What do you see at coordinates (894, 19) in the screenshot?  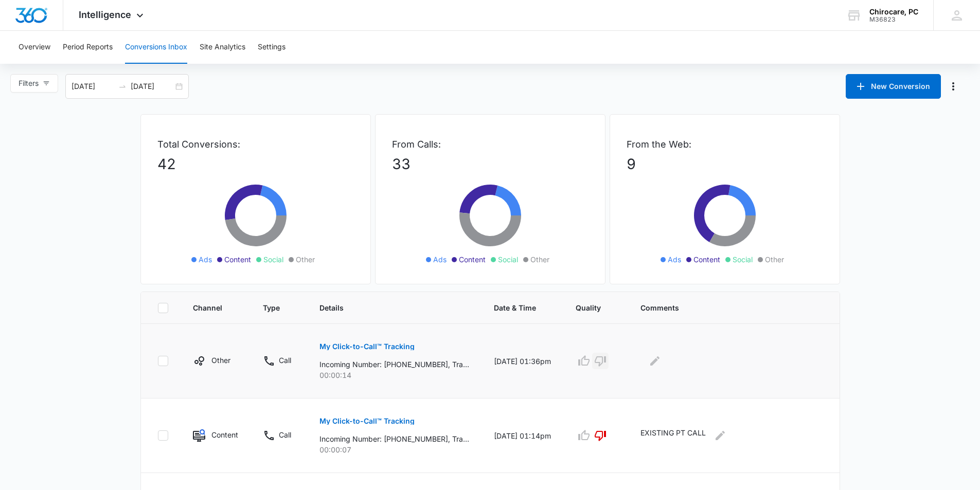 I see `div: account id` at bounding box center [894, 19].